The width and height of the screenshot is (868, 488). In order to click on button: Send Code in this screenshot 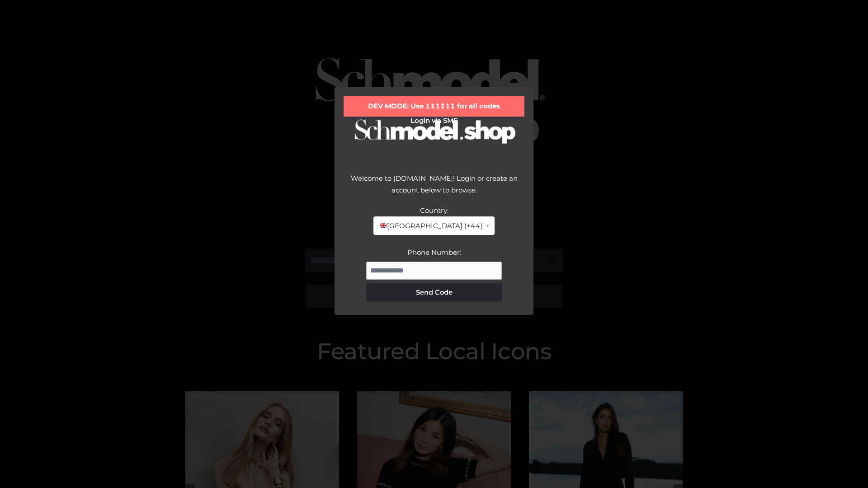, I will do `click(434, 292)`.